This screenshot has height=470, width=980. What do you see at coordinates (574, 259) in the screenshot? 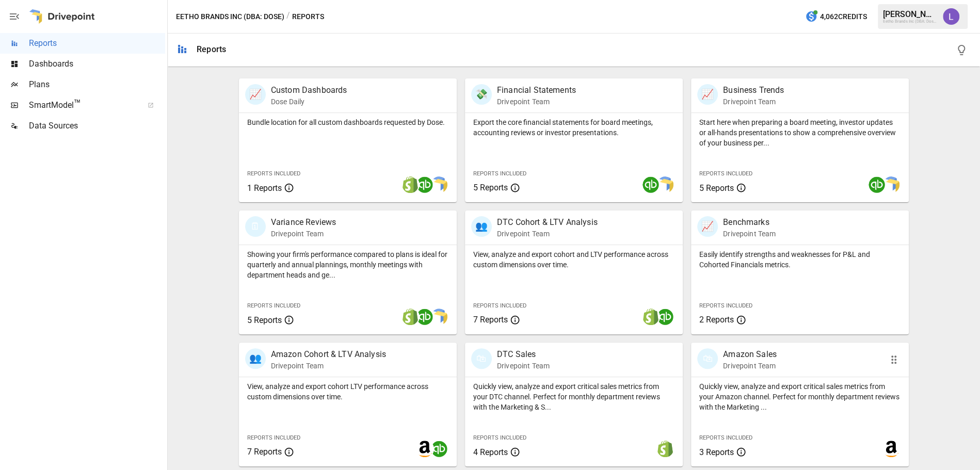
I see `p: View, analyze and export cohort and LTV performance across custom dimensions over time.` at bounding box center [574, 259].